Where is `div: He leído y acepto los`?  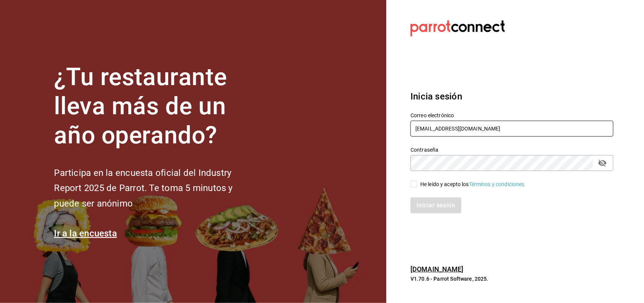 div: He leído y acepto los is located at coordinates (474, 184).